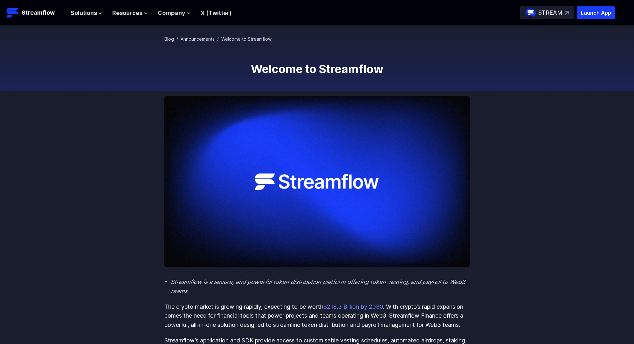 The width and height of the screenshot is (634, 344). I want to click on a: Launch App, so click(596, 13).